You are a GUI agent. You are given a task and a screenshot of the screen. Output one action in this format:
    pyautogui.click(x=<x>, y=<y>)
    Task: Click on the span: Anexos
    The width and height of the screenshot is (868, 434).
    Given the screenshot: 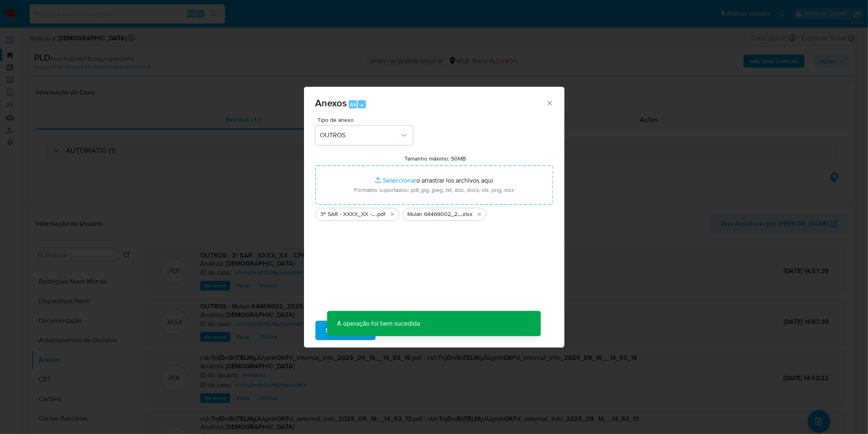 What is the action you would take?
    pyautogui.click(x=331, y=102)
    